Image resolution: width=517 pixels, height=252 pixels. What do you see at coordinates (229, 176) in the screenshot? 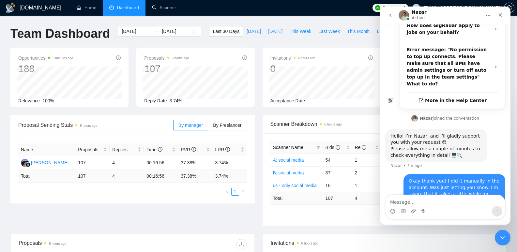
I see `td: 3.74 %` at bounding box center [229, 176].